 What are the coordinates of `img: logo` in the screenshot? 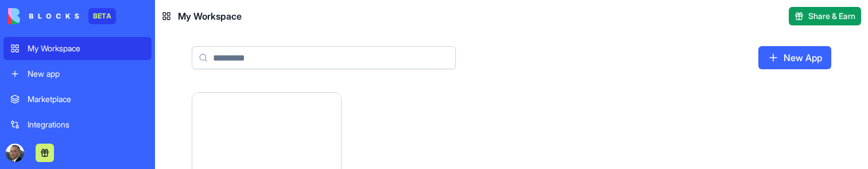 It's located at (44, 16).